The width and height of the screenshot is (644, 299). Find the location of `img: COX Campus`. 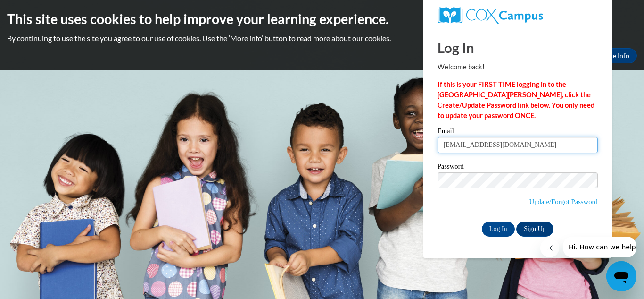

img: COX Campus is located at coordinates (490, 16).